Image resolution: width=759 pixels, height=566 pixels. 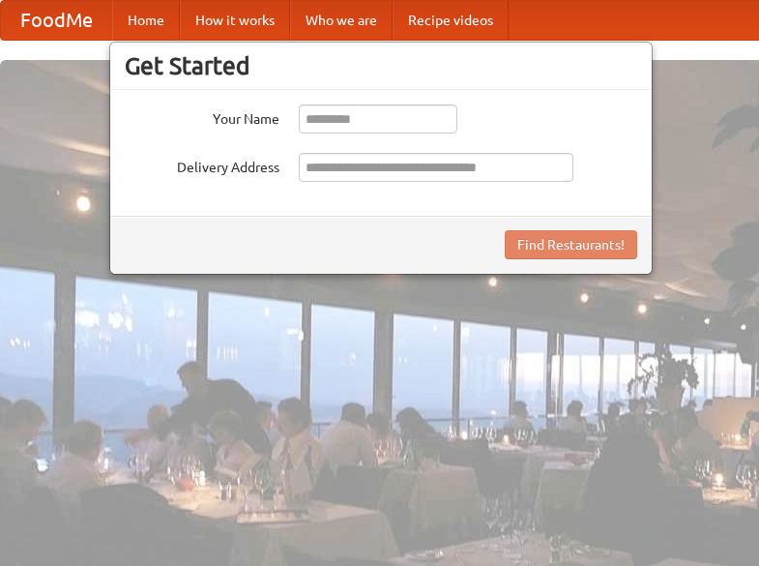 What do you see at coordinates (341, 20) in the screenshot?
I see `a: Who we are` at bounding box center [341, 20].